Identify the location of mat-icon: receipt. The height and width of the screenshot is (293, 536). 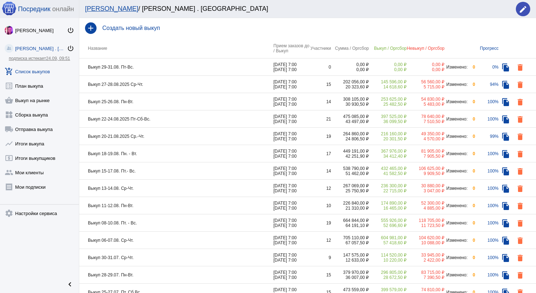
(9, 187).